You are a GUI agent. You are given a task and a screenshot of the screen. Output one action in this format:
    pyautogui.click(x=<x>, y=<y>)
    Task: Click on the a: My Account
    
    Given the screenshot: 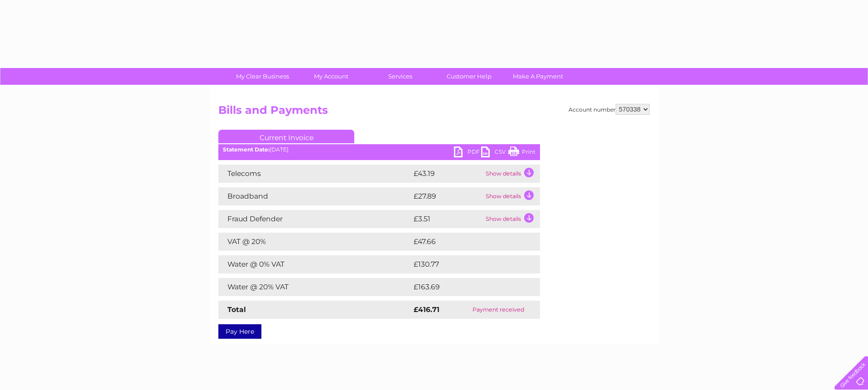 What is the action you would take?
    pyautogui.click(x=331, y=76)
    